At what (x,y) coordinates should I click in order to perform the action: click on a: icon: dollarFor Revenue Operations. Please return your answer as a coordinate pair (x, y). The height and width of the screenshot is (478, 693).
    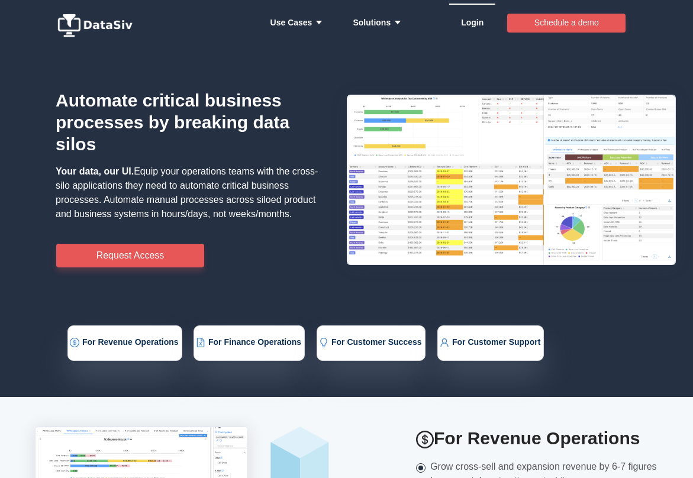
    Looking at the image, I should click on (124, 343).